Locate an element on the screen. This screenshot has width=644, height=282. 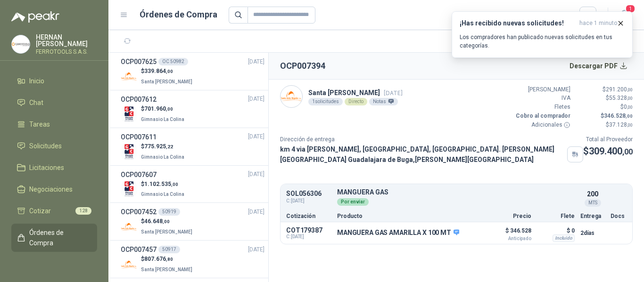
div: Notas is located at coordinates (383, 102).